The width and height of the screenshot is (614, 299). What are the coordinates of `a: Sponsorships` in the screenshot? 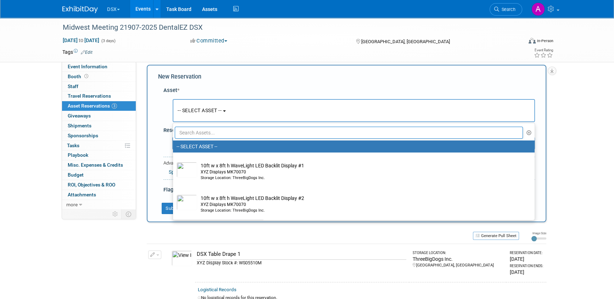 It's located at (99, 136).